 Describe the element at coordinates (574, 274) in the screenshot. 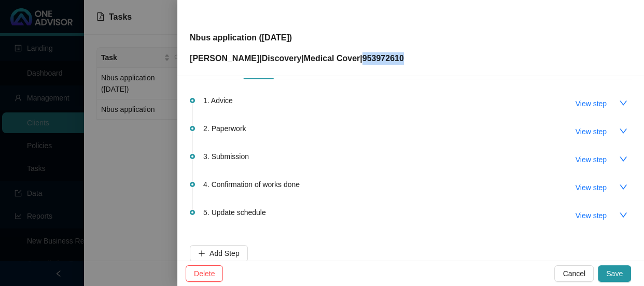

I see `span: Cancel` at that location.